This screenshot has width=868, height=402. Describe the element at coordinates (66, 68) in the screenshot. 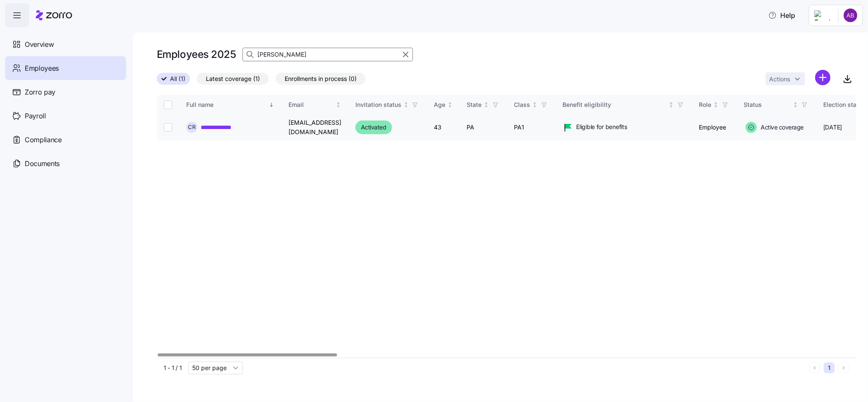

I see `a: Employees` at that location.